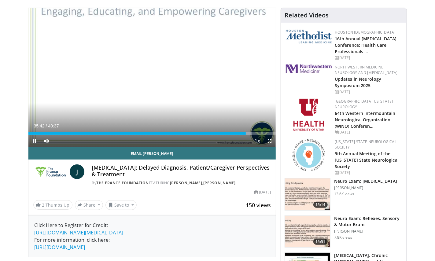 This screenshot has height=261, width=435. What do you see at coordinates (368, 221) in the screenshot?
I see `h3: Neuro Exam: Reflexes, Sensory & Motor Exam` at bounding box center [368, 221].